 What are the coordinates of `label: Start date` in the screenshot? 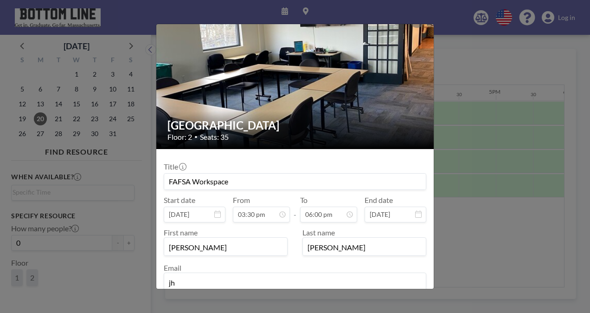 It's located at (180, 200).